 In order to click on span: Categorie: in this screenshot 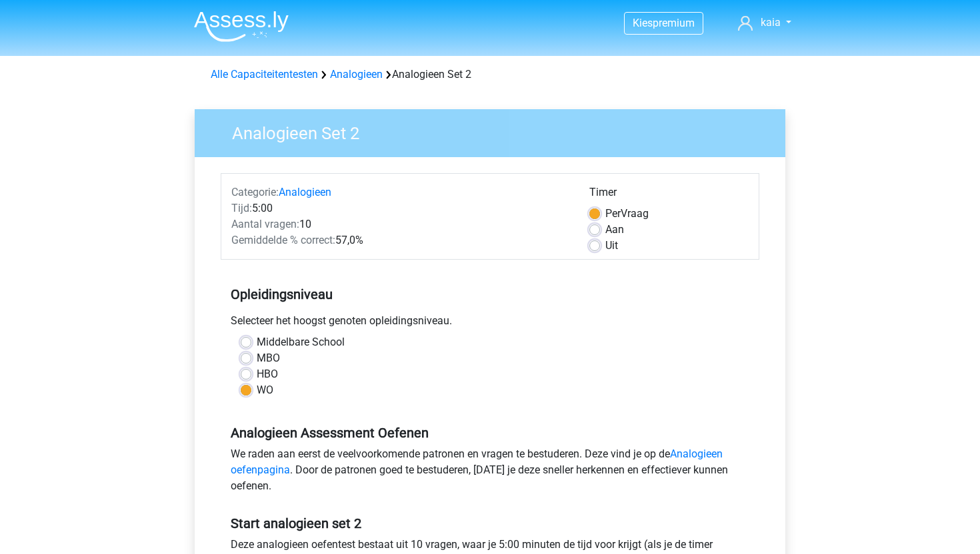, I will do `click(255, 192)`.